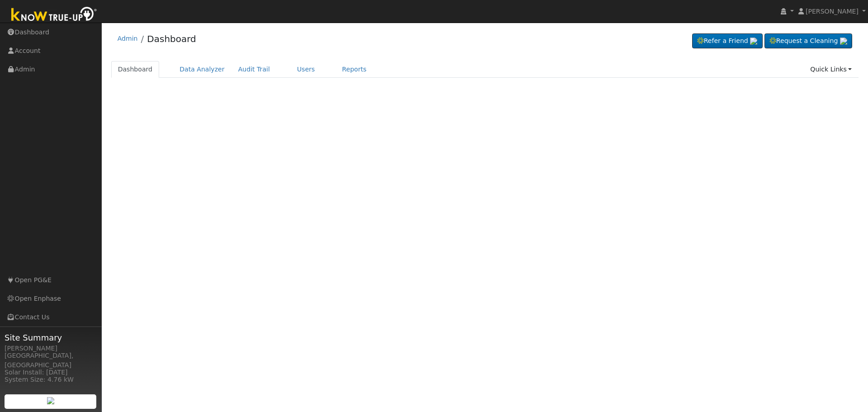  I want to click on a: Data Analyzer, so click(202, 69).